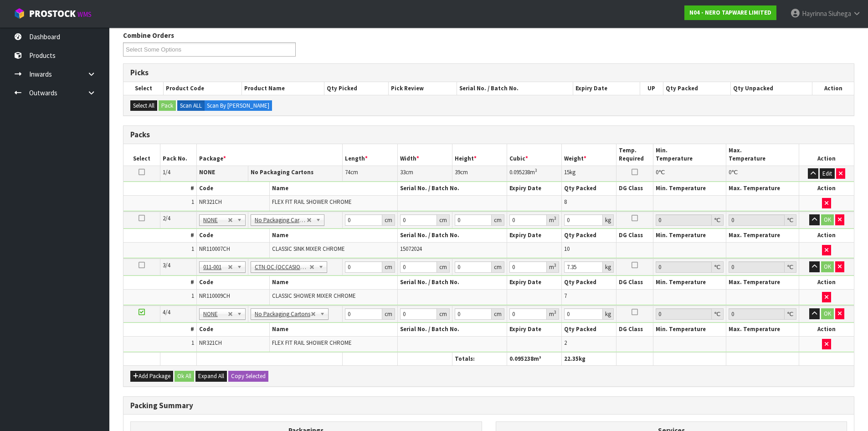 The image size is (868, 431). What do you see at coordinates (457, 172) in the screenshot?
I see `span: 39` at bounding box center [457, 172].